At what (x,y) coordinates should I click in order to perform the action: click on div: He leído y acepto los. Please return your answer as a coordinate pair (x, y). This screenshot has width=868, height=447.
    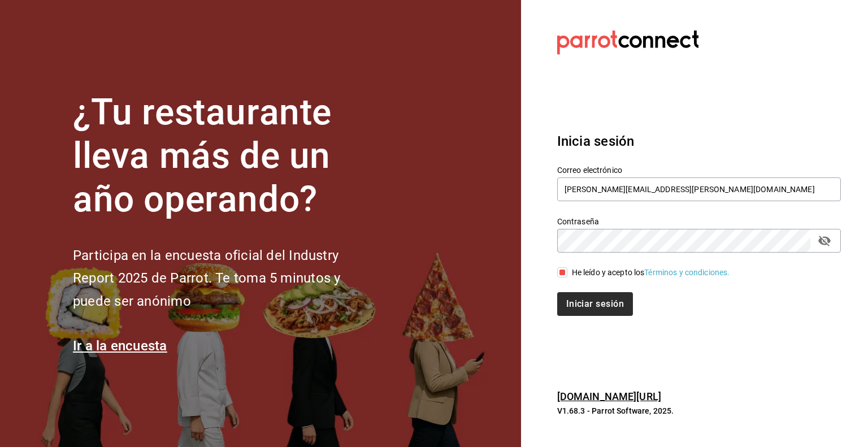
    Looking at the image, I should click on (651, 272).